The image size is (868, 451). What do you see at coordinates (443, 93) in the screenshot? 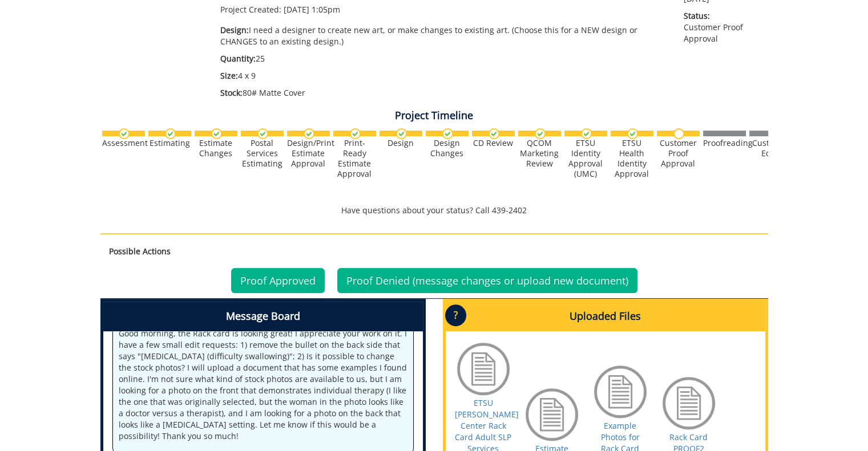
I see `p: 80# Matte Cover` at bounding box center [443, 93].